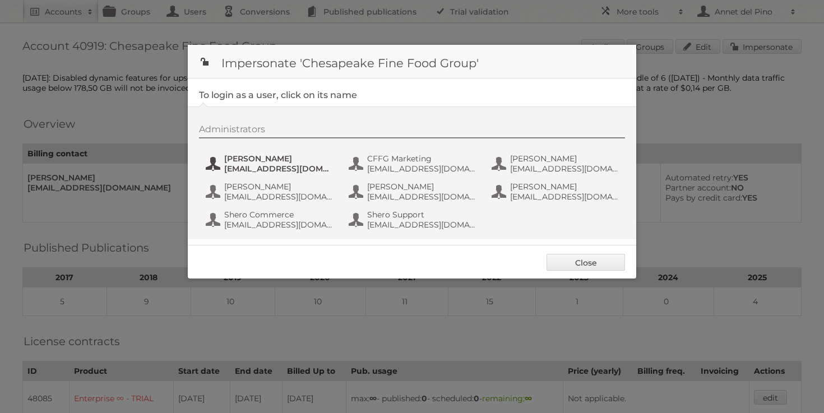 The height and width of the screenshot is (413, 824). I want to click on span: Shero Commerce, so click(279, 215).